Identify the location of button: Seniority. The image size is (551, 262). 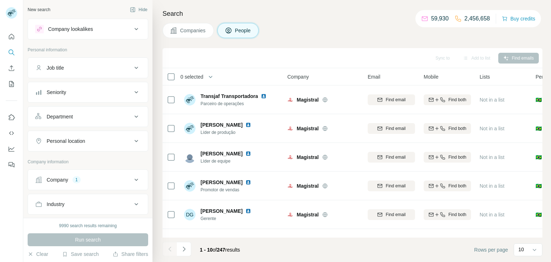
(88, 92).